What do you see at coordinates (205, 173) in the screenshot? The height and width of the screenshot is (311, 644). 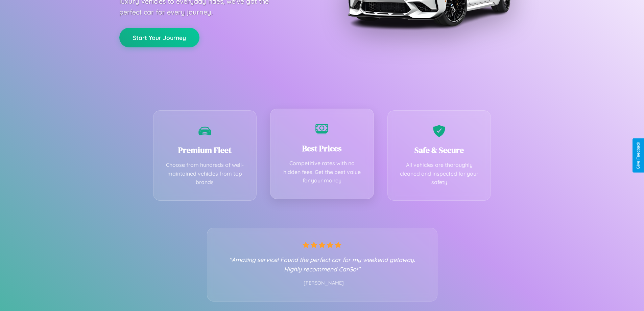 I see `p: Choose from hundreds of well-maintained vehicles from top brands` at bounding box center [205, 173].